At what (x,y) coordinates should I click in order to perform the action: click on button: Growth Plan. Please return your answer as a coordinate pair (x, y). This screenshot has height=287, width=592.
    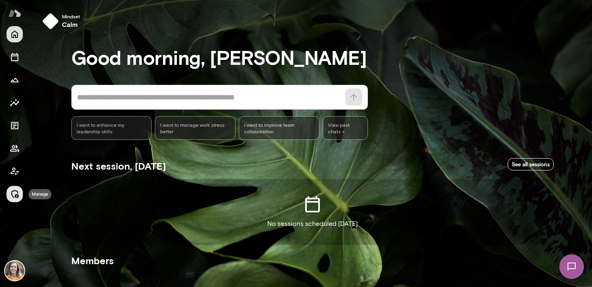
    Looking at the image, I should click on (15, 80).